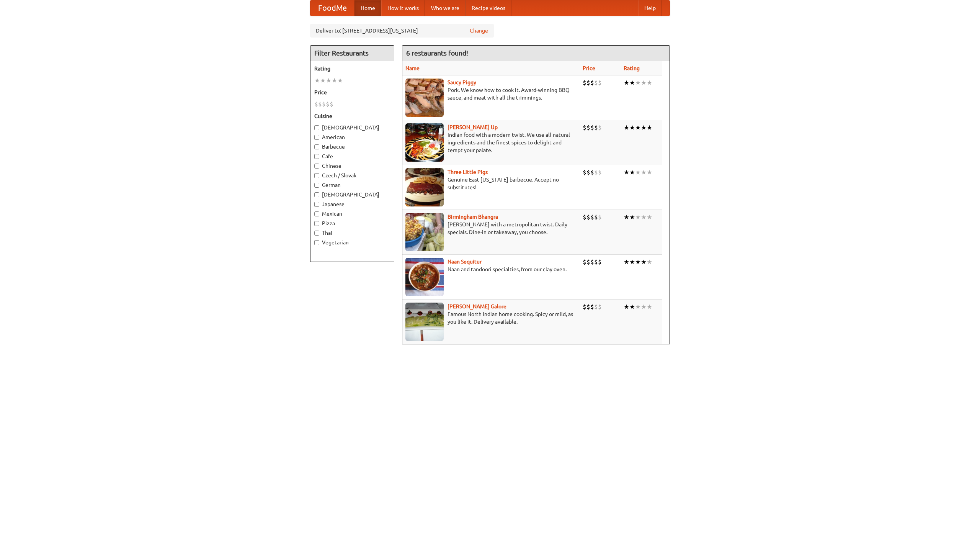 This screenshot has height=542, width=980. What do you see at coordinates (473, 217) in the screenshot?
I see `a: Birmingham Bhangra` at bounding box center [473, 217].